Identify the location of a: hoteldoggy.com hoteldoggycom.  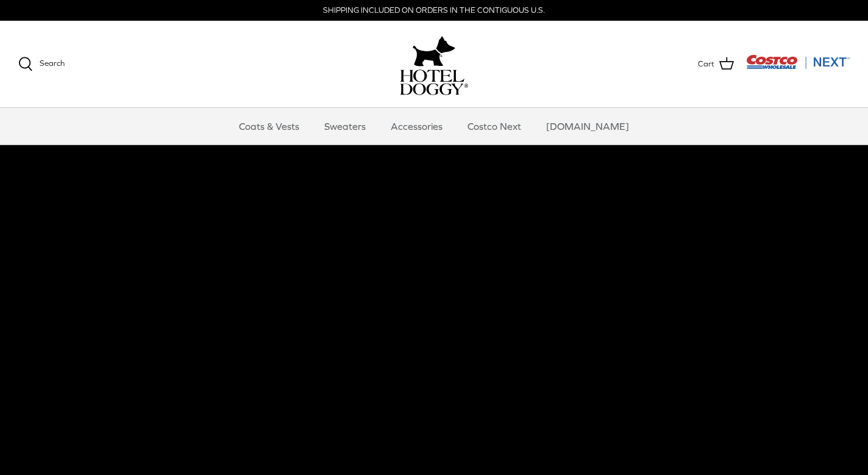
(434, 64).